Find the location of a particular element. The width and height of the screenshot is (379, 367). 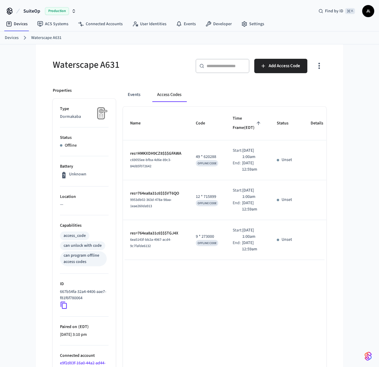

div: can program offline access codes is located at coordinates (83, 259).